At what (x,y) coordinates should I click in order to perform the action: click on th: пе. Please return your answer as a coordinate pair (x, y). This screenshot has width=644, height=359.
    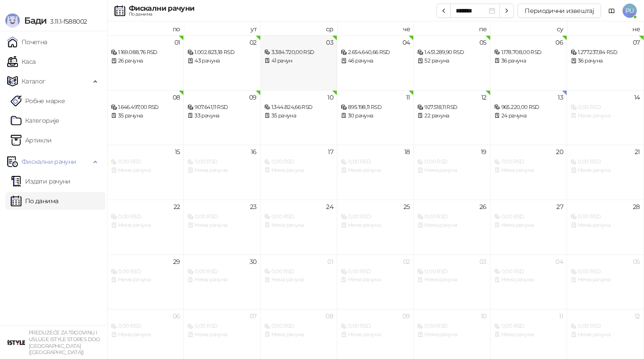
    Looking at the image, I should click on (451, 28).